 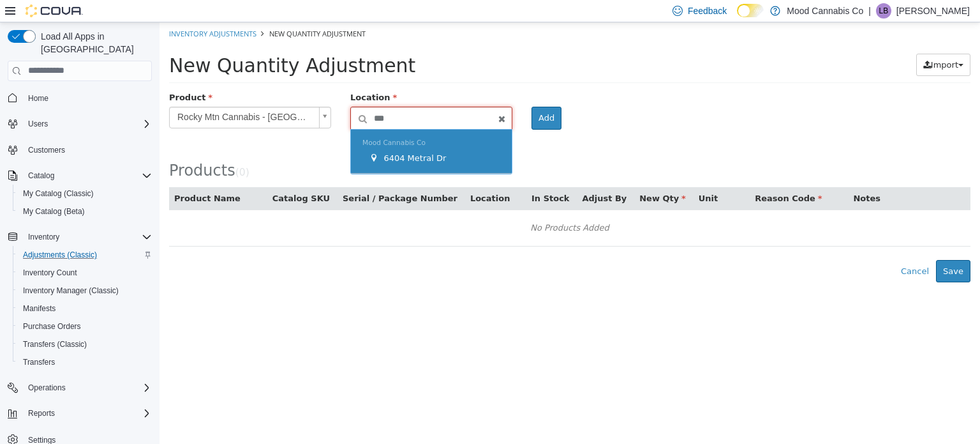 What do you see at coordinates (883, 11) in the screenshot?
I see `span: LB` at bounding box center [883, 11].